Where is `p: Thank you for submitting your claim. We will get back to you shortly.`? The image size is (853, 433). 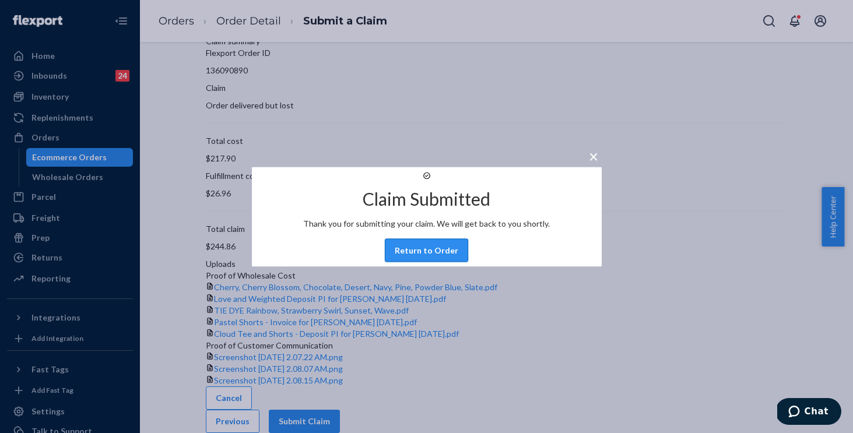 p: Thank you for submitting your claim. We will get back to you shortly. is located at coordinates (426, 223).